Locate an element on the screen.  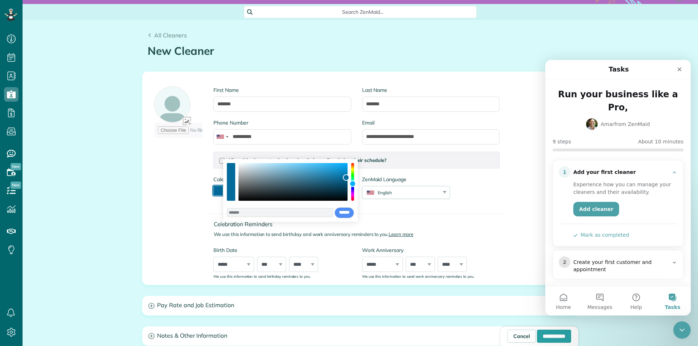
h3: Notes & Other Information is located at coordinates (360, 336).